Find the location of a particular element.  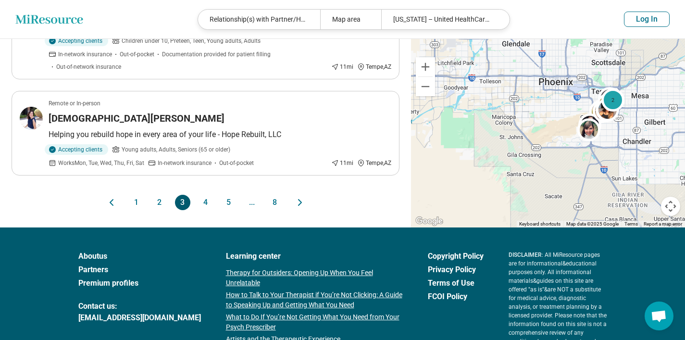

span: Documentation provided for patient filling is located at coordinates (216, 54).